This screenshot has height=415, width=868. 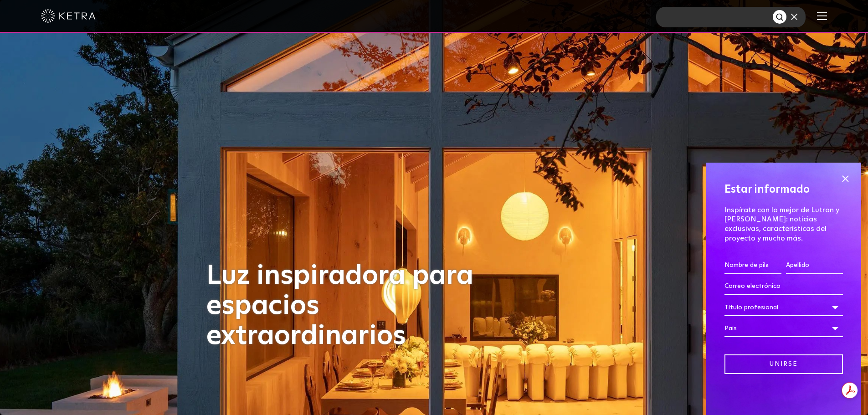 I want to click on font: País, so click(x=730, y=328).